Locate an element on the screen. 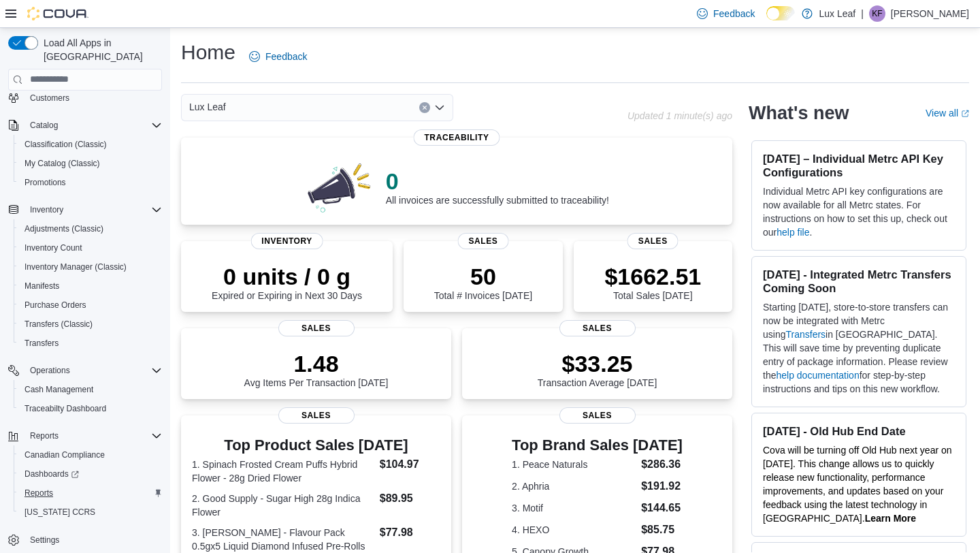  a: Classification (Classic) is located at coordinates (65, 144).